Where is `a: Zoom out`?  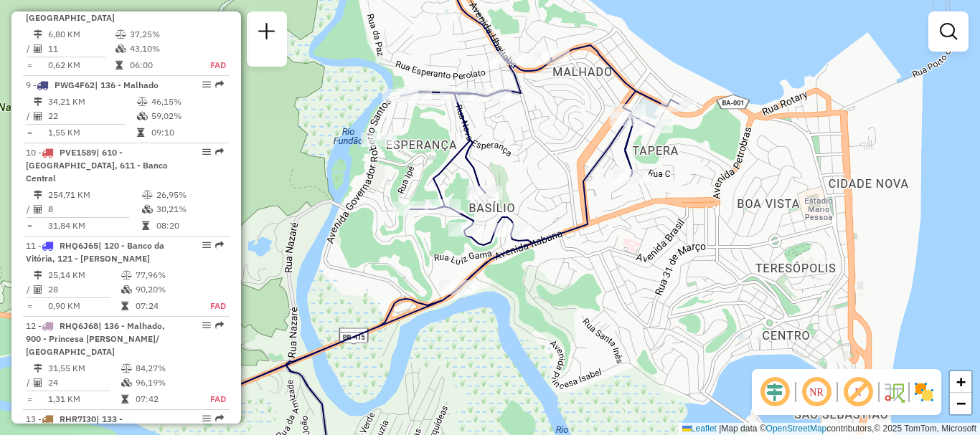 a: Zoom out is located at coordinates (960, 404).